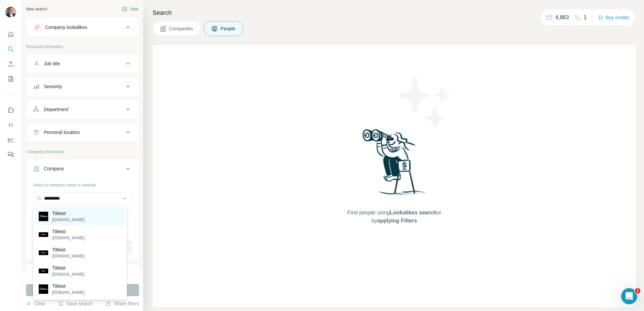 This screenshot has height=311, width=644. Describe the element at coordinates (82, 87) in the screenshot. I see `button: Seniority` at that location.